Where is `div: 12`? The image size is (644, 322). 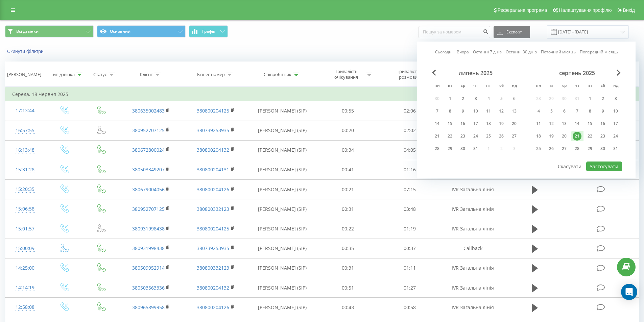
div: 12 is located at coordinates (551, 124).